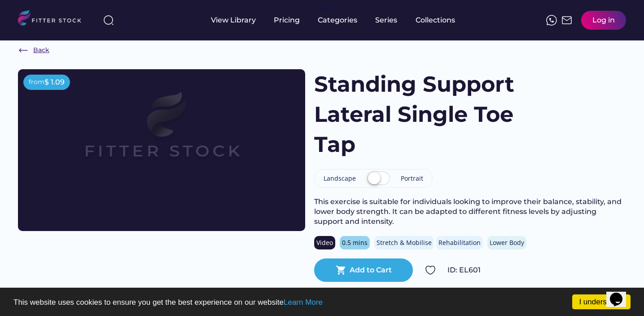 Image resolution: width=644 pixels, height=316 pixels. What do you see at coordinates (341, 270) in the screenshot?
I see `text: shopping_cart` at bounding box center [341, 270].